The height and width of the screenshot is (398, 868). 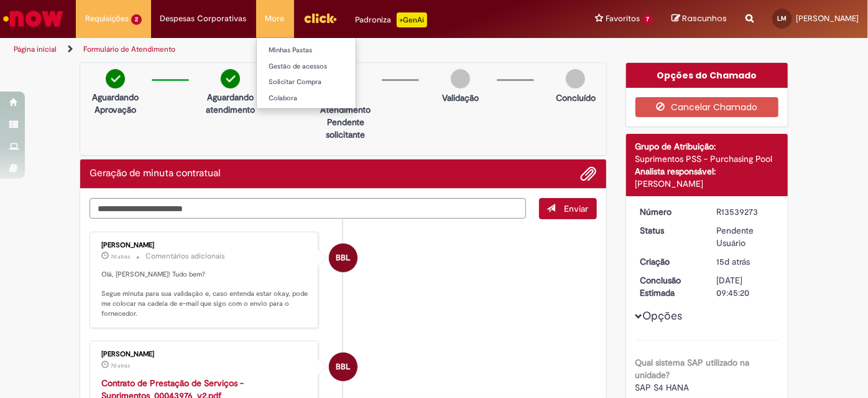 What do you see at coordinates (707, 76) in the screenshot?
I see `div: Opções do Chamado` at bounding box center [707, 76].